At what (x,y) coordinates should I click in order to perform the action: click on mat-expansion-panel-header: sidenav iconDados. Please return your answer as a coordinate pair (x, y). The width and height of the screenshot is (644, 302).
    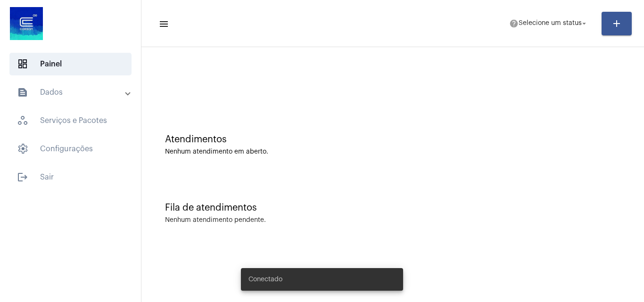
    Looking at the image, I should click on (73, 92).